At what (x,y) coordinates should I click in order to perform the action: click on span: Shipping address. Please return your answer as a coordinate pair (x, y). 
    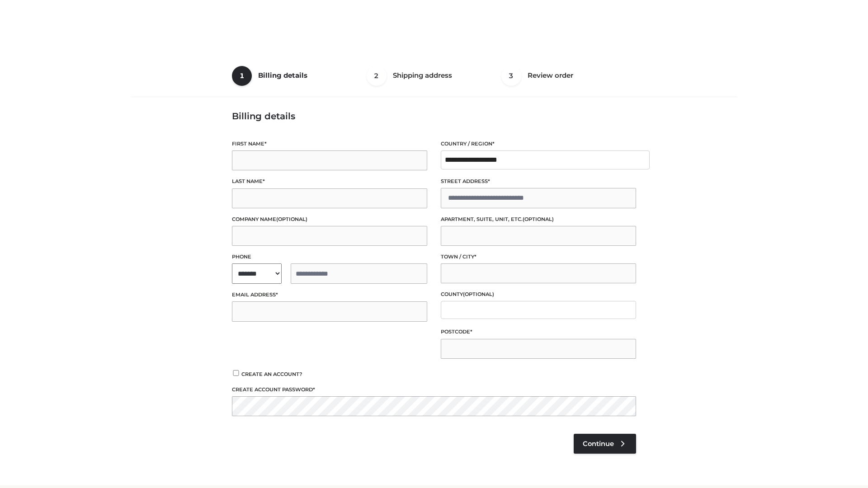
    Looking at the image, I should click on (423, 75).